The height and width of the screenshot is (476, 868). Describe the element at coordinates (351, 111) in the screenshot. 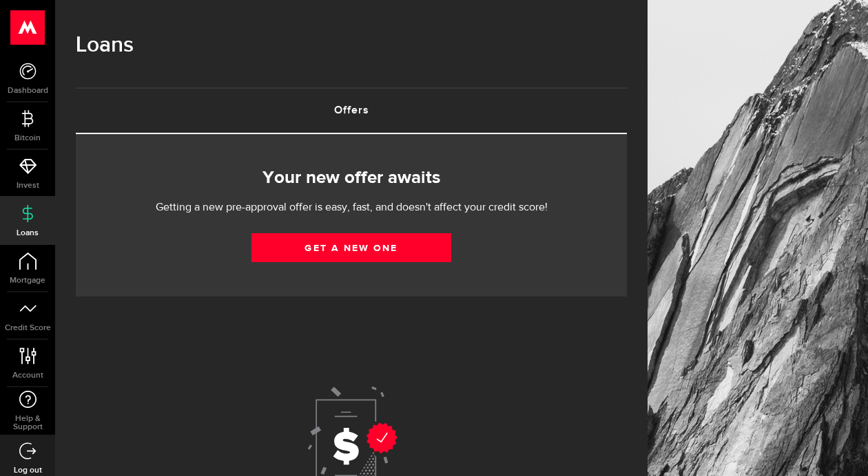

I see `a: Offers` at that location.